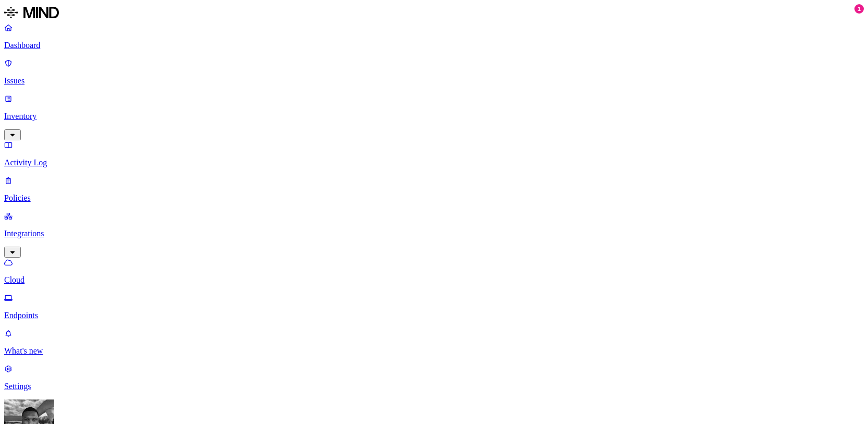 This screenshot has height=424, width=868. I want to click on p: Activity Log, so click(434, 163).